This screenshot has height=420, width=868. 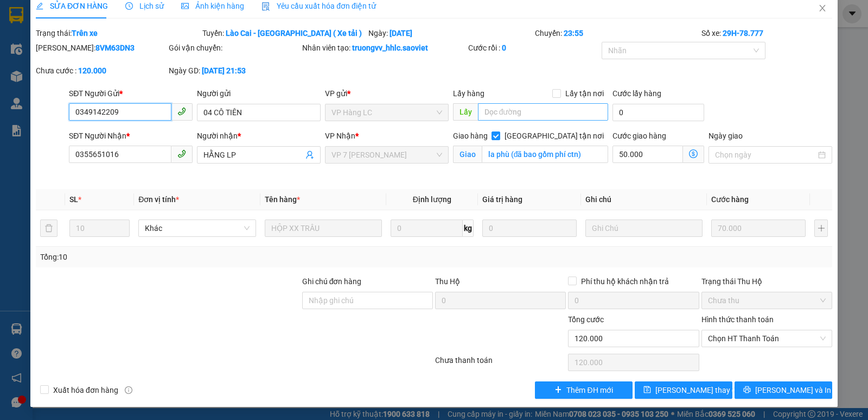 I want to click on span: Lấy hàng, so click(x=469, y=94).